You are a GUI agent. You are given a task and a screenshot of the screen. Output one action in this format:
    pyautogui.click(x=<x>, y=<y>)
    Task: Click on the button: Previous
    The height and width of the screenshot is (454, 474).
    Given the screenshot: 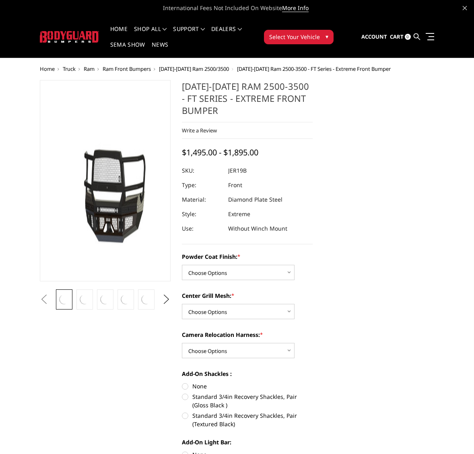 What is the action you would take?
    pyautogui.click(x=44, y=299)
    